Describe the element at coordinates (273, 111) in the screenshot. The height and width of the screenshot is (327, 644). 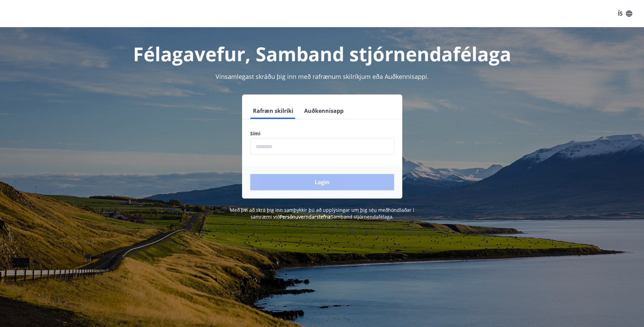
I see `button: Rafræn skilríki` at that location.